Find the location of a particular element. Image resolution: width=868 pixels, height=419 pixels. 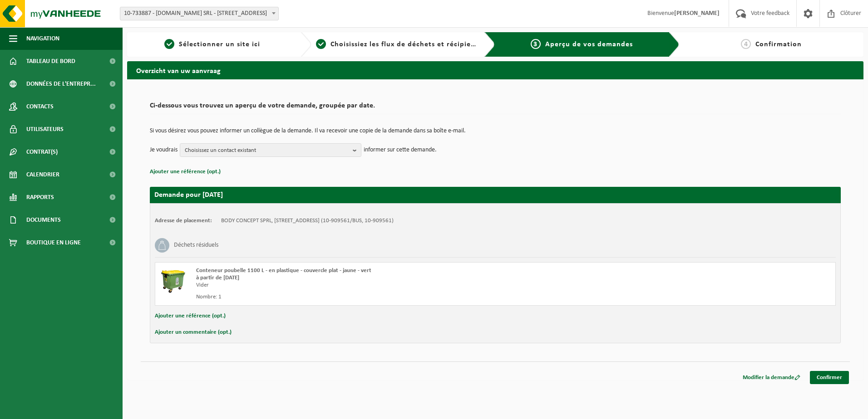

span: 2 is located at coordinates (321, 44).